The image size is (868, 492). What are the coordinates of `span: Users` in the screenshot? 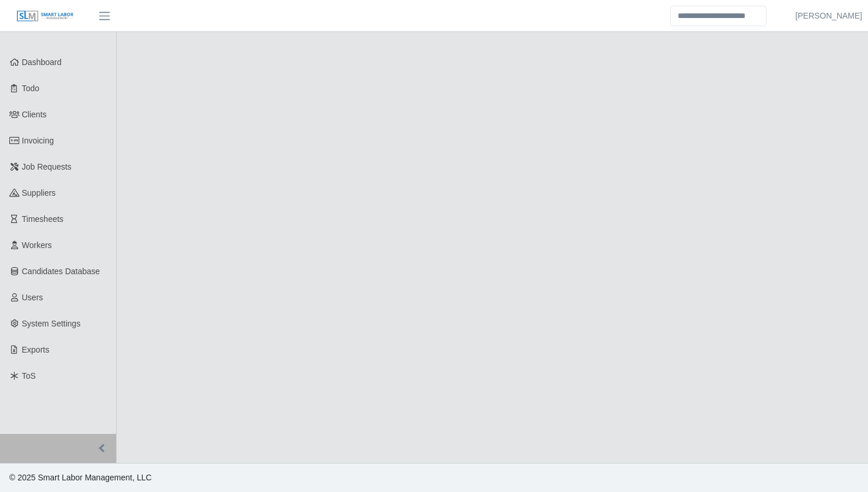 It's located at (32, 297).